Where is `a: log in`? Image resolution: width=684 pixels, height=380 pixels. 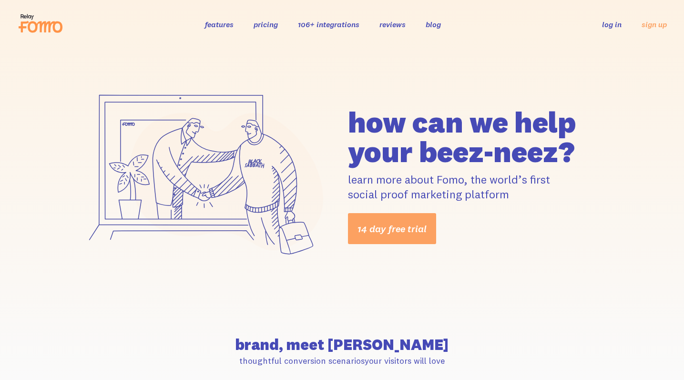 a: log in is located at coordinates (612, 24).